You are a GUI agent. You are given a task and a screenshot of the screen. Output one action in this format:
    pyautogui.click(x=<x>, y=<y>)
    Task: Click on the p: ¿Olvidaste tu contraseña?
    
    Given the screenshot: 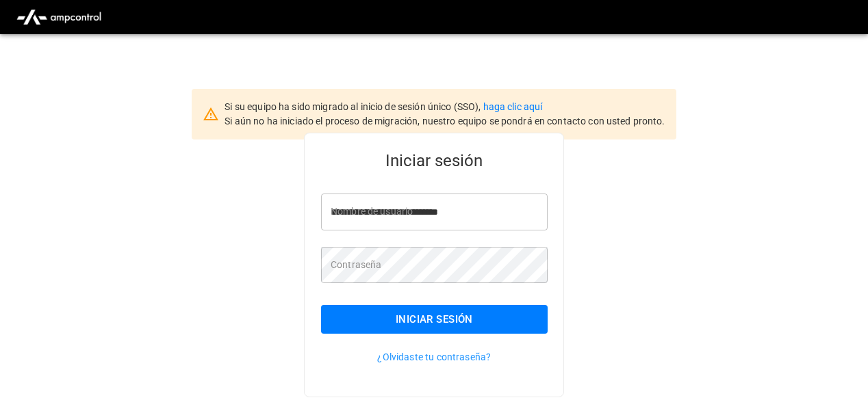 What is the action you would take?
    pyautogui.click(x=434, y=357)
    